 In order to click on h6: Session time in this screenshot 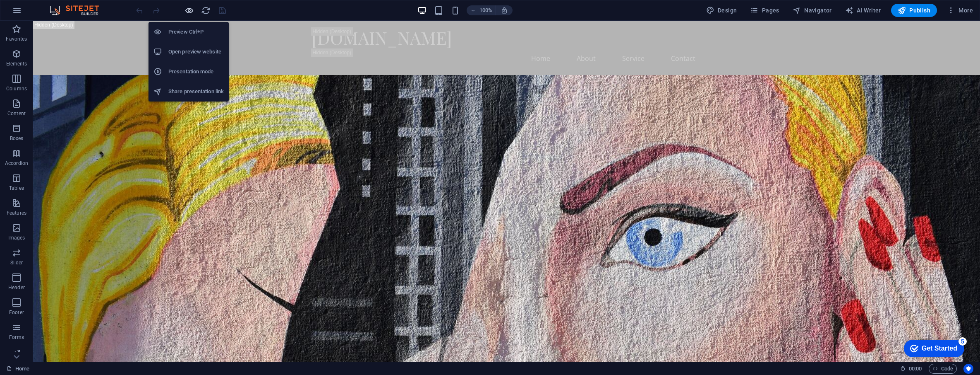, I will do `click(910, 369)`.